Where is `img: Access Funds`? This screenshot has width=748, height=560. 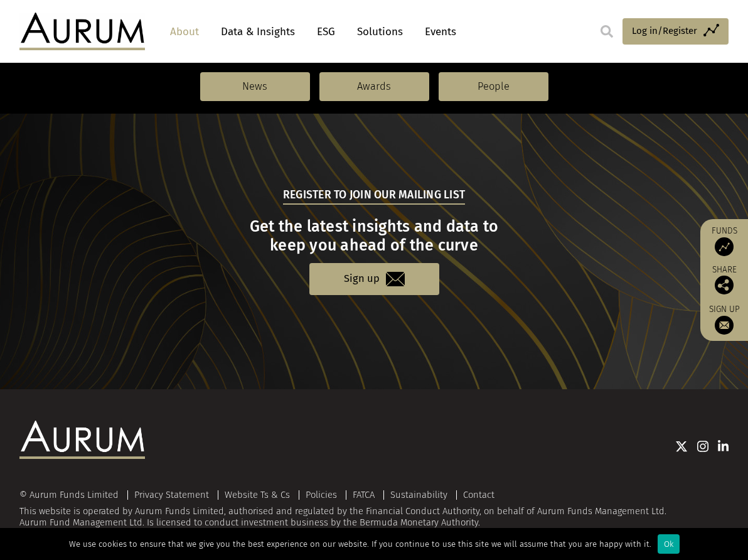
img: Access Funds is located at coordinates (724, 247).